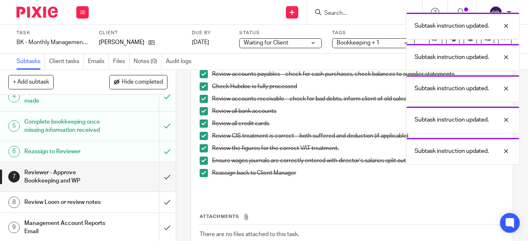 This screenshot has height=241, width=528. I want to click on h1: Reviewer - Approve Bookkeeping and WP, so click(66, 177).